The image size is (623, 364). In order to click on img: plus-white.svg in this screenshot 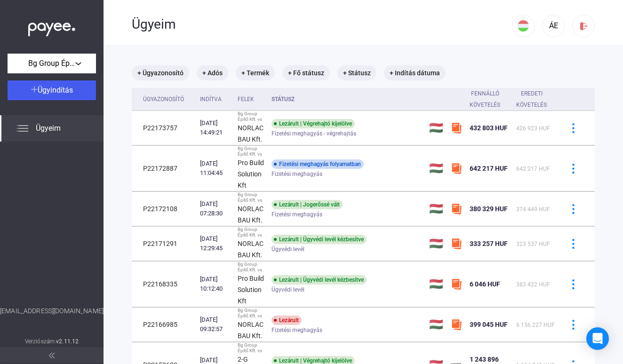, I will do `click(34, 89)`.